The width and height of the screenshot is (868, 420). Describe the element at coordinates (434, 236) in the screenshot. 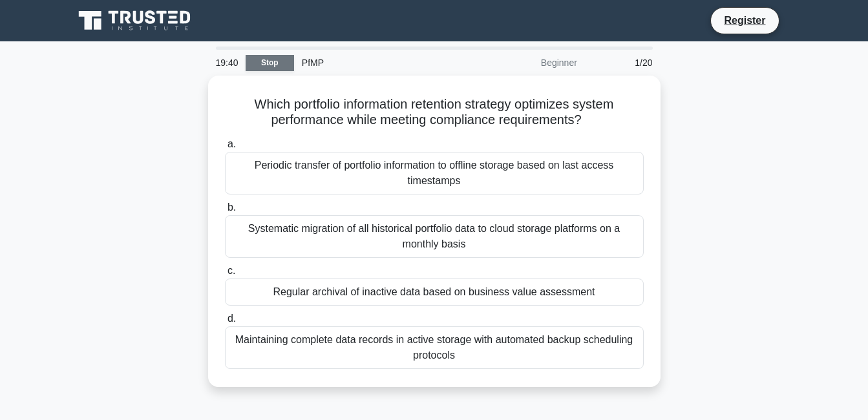

I see `div: Systematic migration of all historical portfolio data to cloud storage platforms on a monthly basis` at that location.